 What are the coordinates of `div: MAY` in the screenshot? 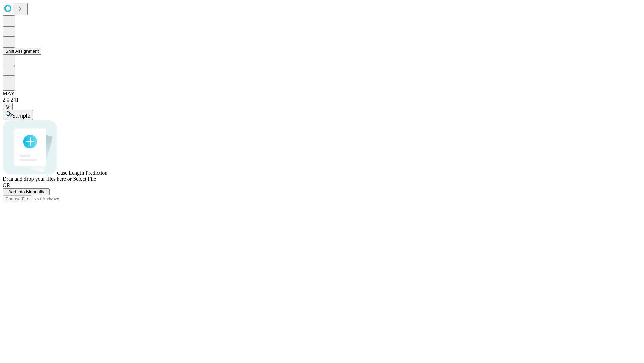 It's located at (322, 94).